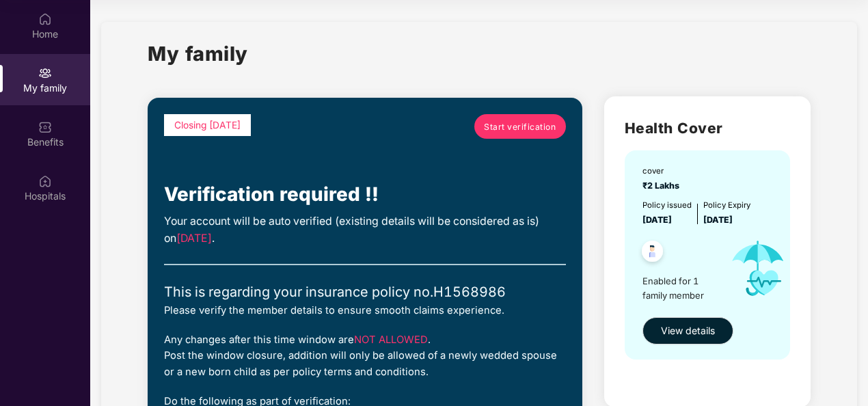 The height and width of the screenshot is (406, 868). Describe the element at coordinates (726, 206) in the screenshot. I see `div: Policy Expiry` at that location.